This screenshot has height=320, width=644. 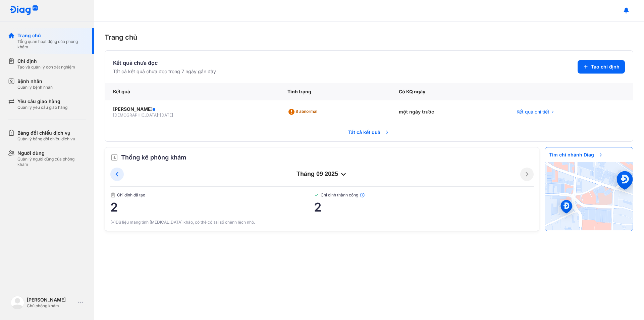 What do you see at coordinates (154, 158) in the screenshot?
I see `span: Thống kê phòng khám` at bounding box center [154, 158].